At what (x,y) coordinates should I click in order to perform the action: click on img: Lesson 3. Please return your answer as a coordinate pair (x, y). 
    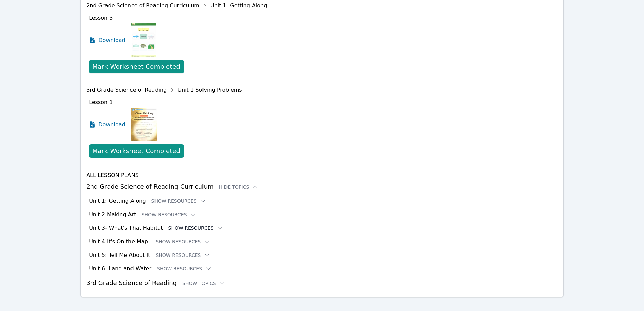
    Looking at the image, I should click on (143, 40).